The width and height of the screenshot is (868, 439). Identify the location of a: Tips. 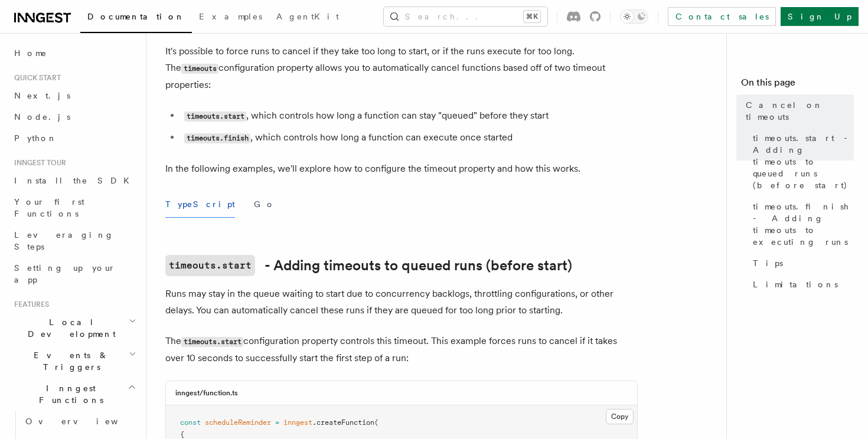
(800, 264).